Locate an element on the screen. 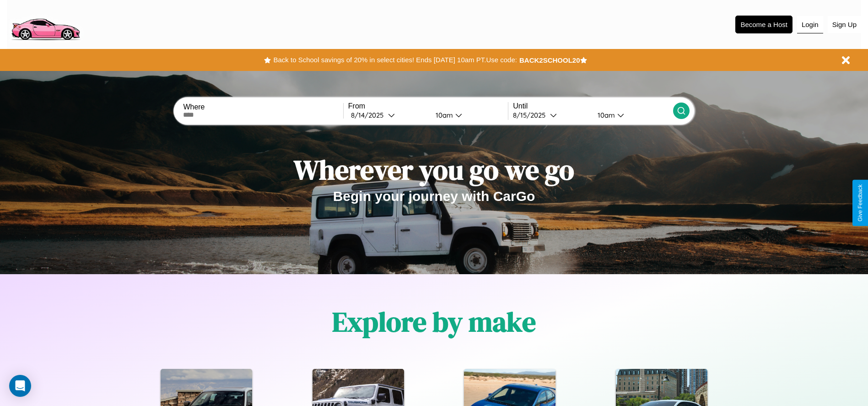 Image resolution: width=868 pixels, height=406 pixels. h1: Explore by make is located at coordinates (434, 322).